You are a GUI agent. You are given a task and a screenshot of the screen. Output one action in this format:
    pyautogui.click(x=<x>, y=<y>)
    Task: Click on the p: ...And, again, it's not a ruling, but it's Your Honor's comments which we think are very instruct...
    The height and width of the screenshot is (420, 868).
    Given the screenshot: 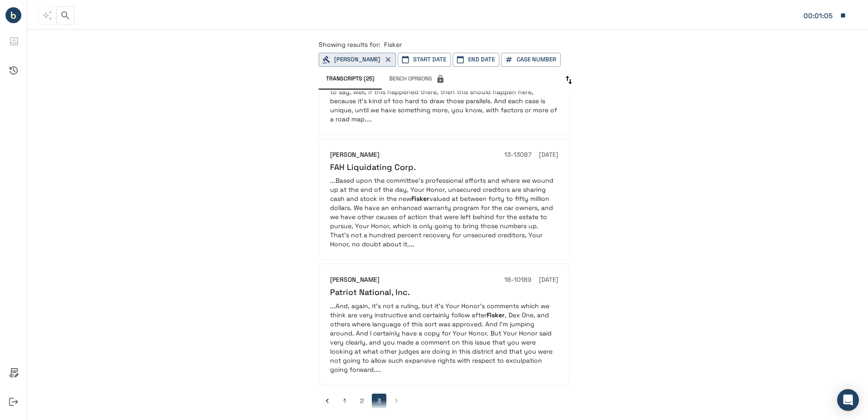 What is the action you would take?
    pyautogui.click(x=444, y=338)
    